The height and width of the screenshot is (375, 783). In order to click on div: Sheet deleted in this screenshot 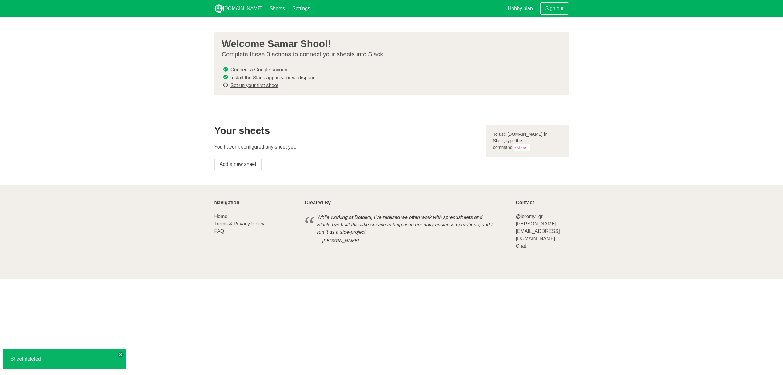, I will do `click(65, 359)`.